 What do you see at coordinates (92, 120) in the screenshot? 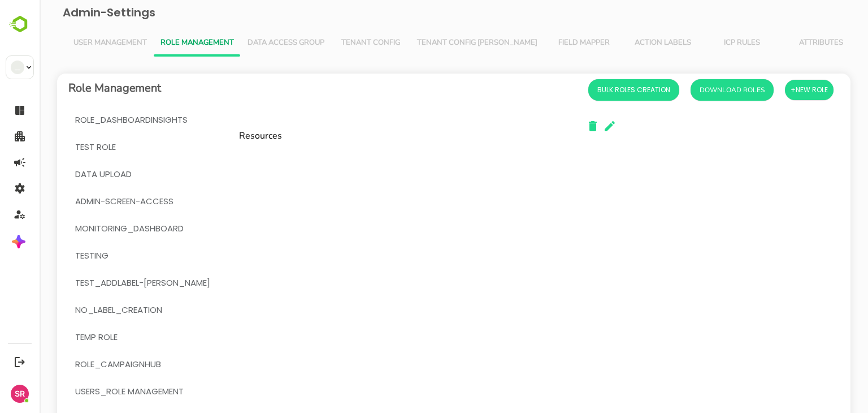
I see `span: Role_DashboardInsights` at bounding box center [92, 120].